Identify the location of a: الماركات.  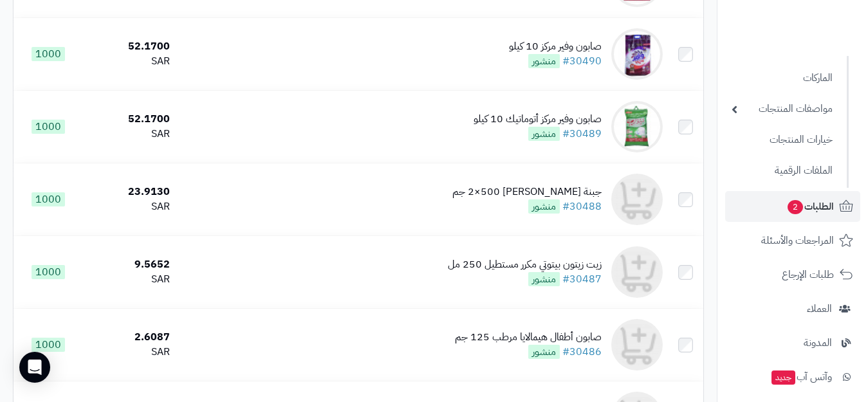
(782, 78).